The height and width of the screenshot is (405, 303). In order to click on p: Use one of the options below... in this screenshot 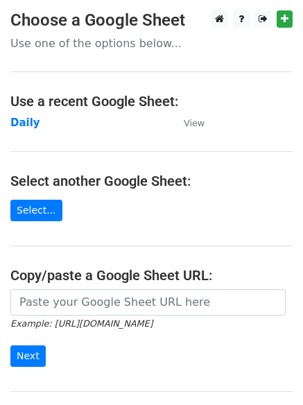, I will do `click(151, 43)`.